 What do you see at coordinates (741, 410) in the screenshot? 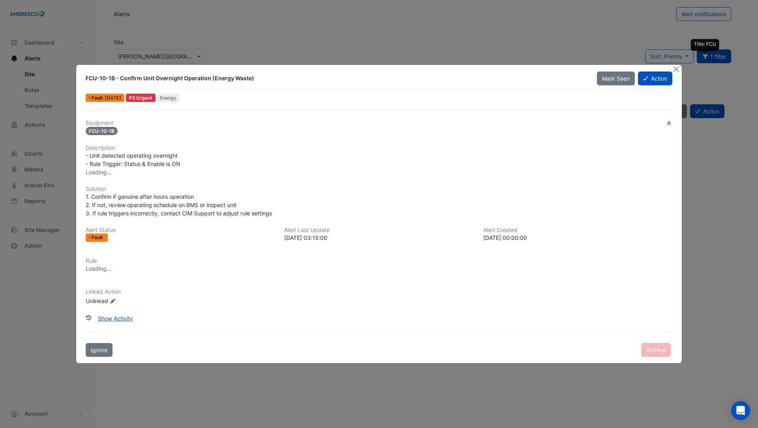
I see `div: Open Intercom Messenger` at bounding box center [741, 410].